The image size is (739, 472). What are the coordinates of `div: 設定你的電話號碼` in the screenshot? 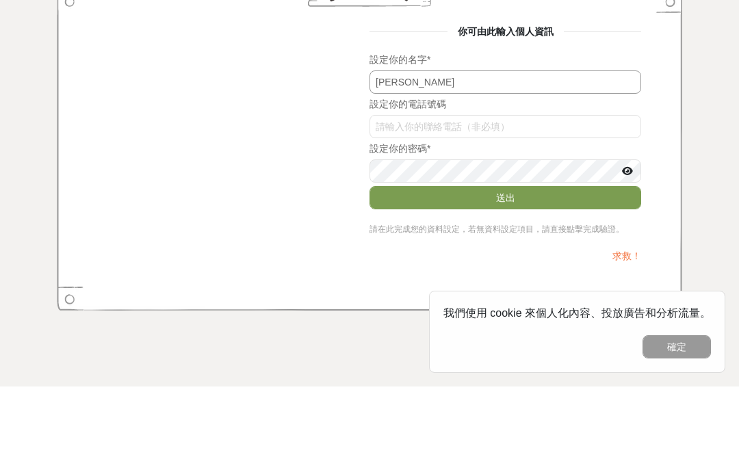 It's located at (505, 189).